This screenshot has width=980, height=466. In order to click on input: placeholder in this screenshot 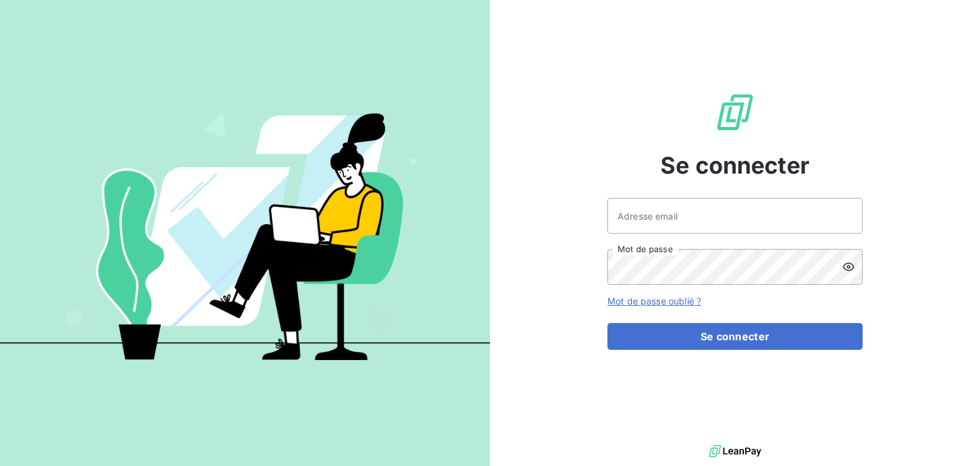, I will do `click(735, 215)`.